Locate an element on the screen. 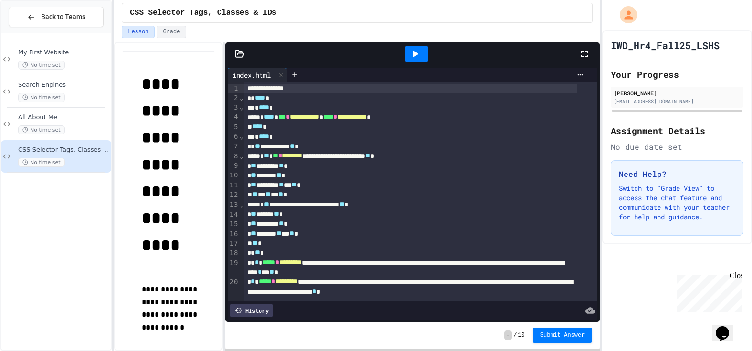 This screenshot has height=351, width=752. div: 19 is located at coordinates (233, 268).